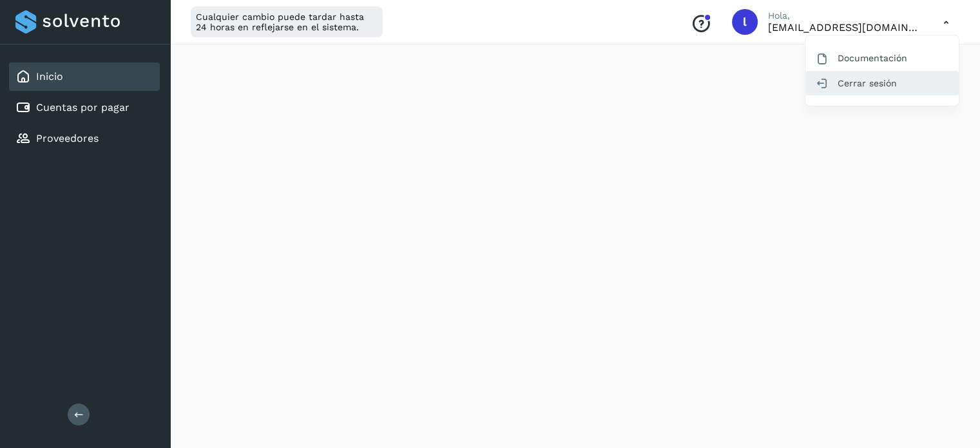  Describe the element at coordinates (50, 76) in the screenshot. I see `a: Inicio` at that location.